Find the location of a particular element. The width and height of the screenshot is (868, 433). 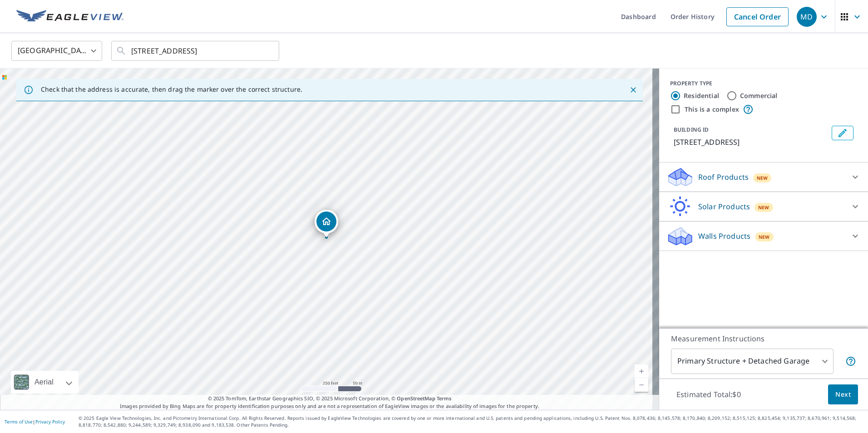

p: Measurement Instructions is located at coordinates (764, 338).